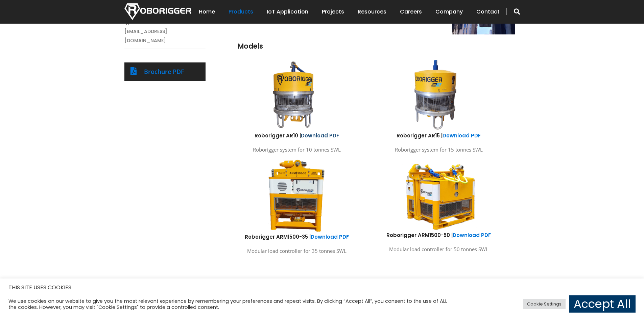 Image resolution: width=644 pixels, height=319 pixels. I want to click on a: Cookie Settings, so click(544, 304).